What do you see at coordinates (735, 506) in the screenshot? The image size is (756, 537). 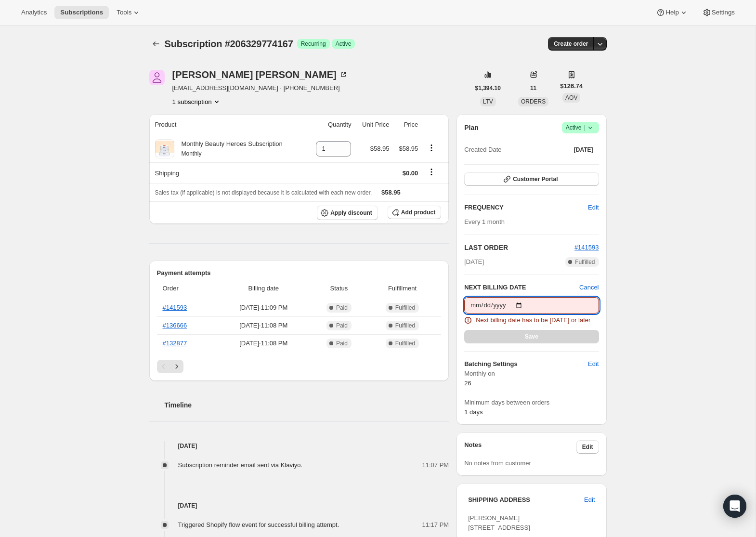 I see `div: Open Intercom Messenger` at bounding box center [735, 506].